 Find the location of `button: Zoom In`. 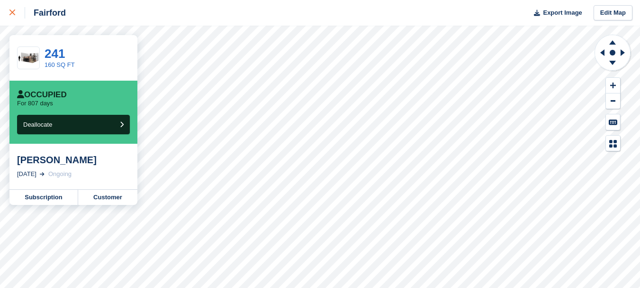

button: Zoom In is located at coordinates (613, 85).